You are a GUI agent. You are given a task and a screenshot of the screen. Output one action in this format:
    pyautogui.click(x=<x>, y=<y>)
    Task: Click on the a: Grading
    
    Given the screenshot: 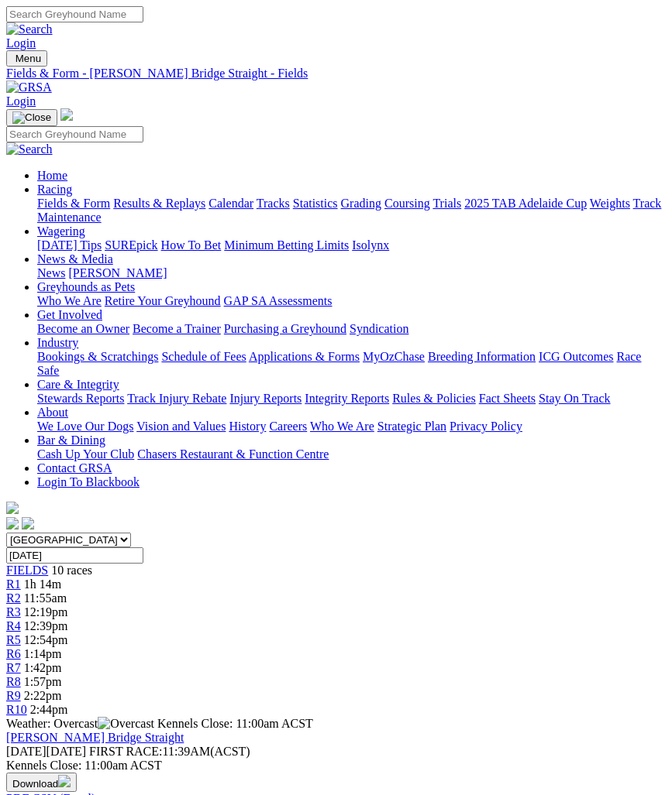 What is the action you would take?
    pyautogui.click(x=361, y=203)
    